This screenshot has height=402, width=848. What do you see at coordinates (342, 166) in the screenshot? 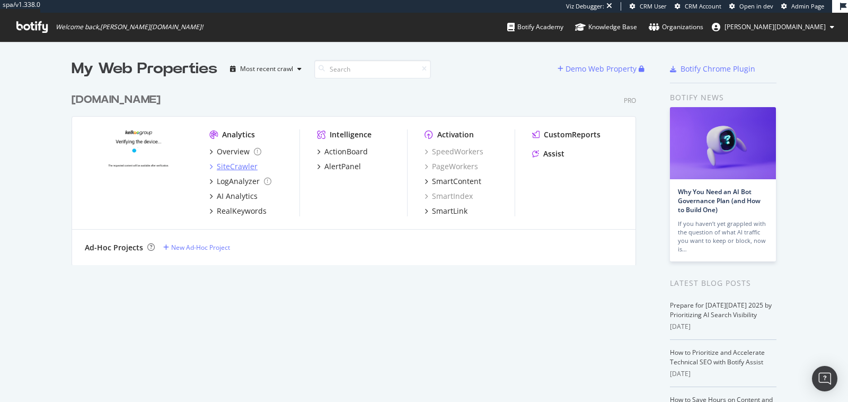
I see `div: AlertPanel` at bounding box center [342, 166].